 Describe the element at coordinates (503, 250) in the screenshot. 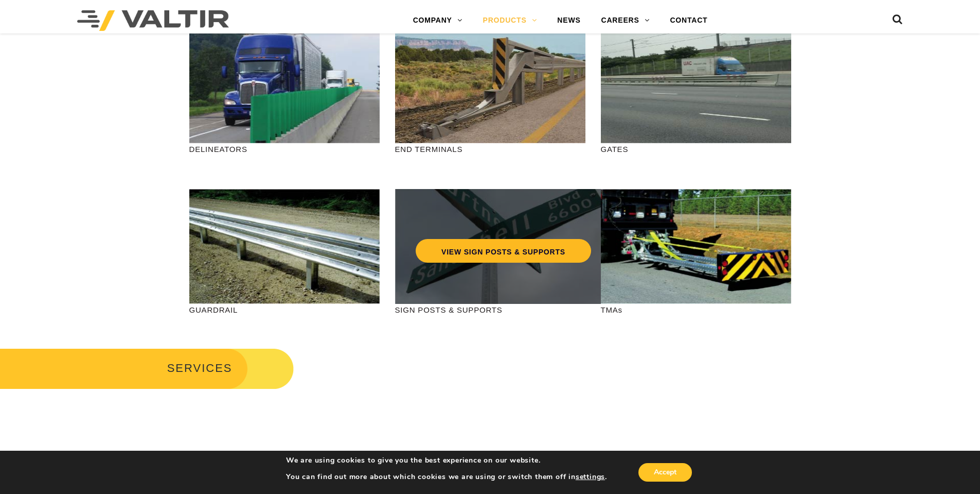

I see `a: VIEW SIGN POSTS & SUPPORTS` at that location.